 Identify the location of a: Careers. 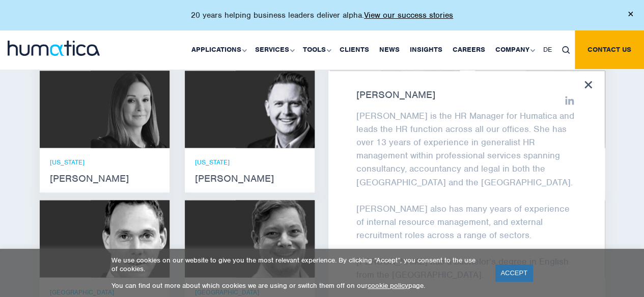
(469, 50).